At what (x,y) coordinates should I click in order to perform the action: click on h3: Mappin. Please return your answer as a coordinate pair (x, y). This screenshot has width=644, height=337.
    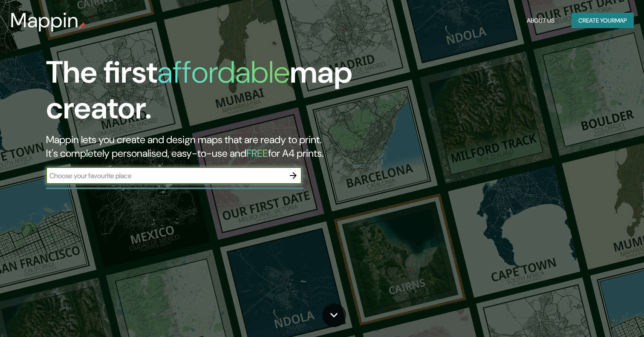
    Looking at the image, I should click on (44, 21).